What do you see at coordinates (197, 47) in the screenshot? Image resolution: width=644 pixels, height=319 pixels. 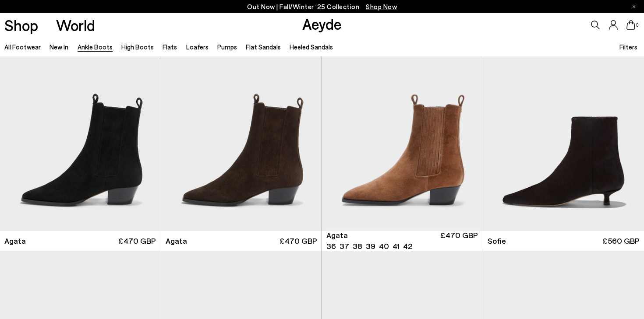 I see `a: Loafers` at bounding box center [197, 47].